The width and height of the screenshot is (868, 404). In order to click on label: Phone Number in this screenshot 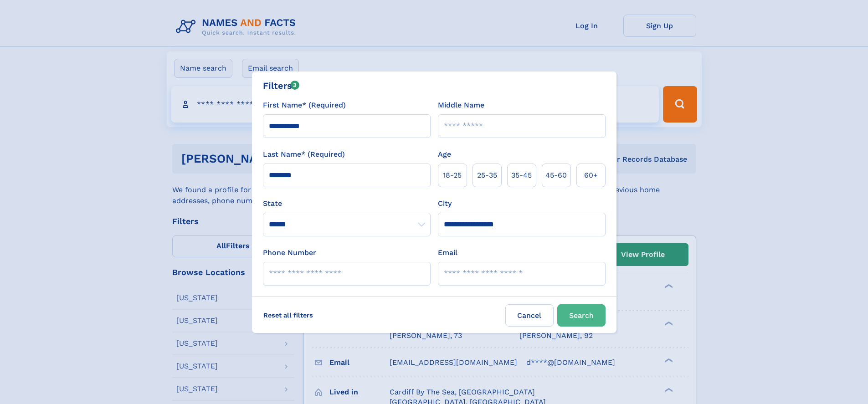, I will do `click(289, 253)`.